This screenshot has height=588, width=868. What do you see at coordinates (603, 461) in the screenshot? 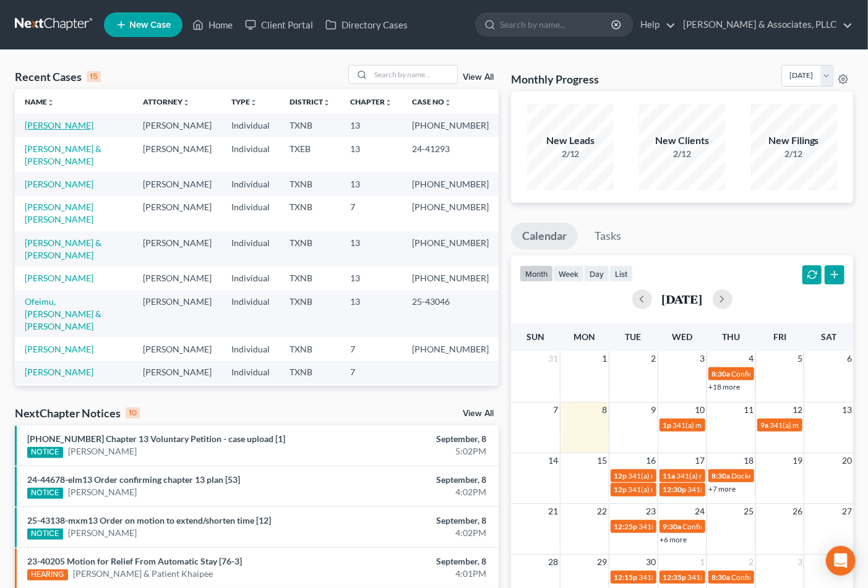
I see `span: 15` at bounding box center [603, 461].